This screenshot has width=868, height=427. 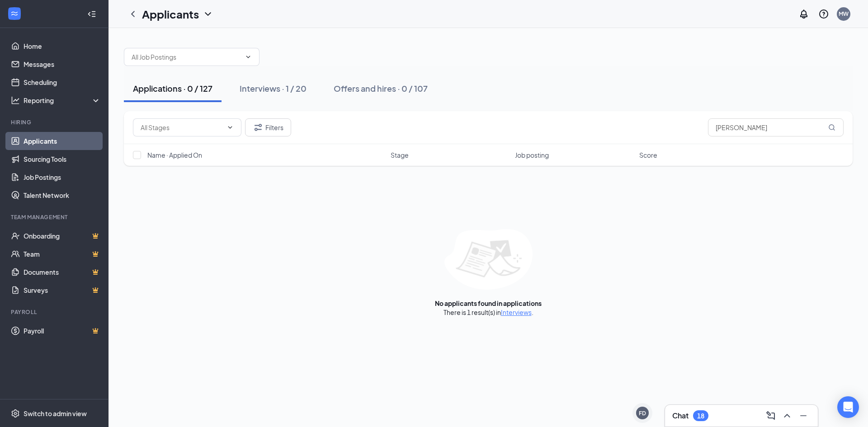 What do you see at coordinates (680, 416) in the screenshot?
I see `h3: Chat` at bounding box center [680, 416].